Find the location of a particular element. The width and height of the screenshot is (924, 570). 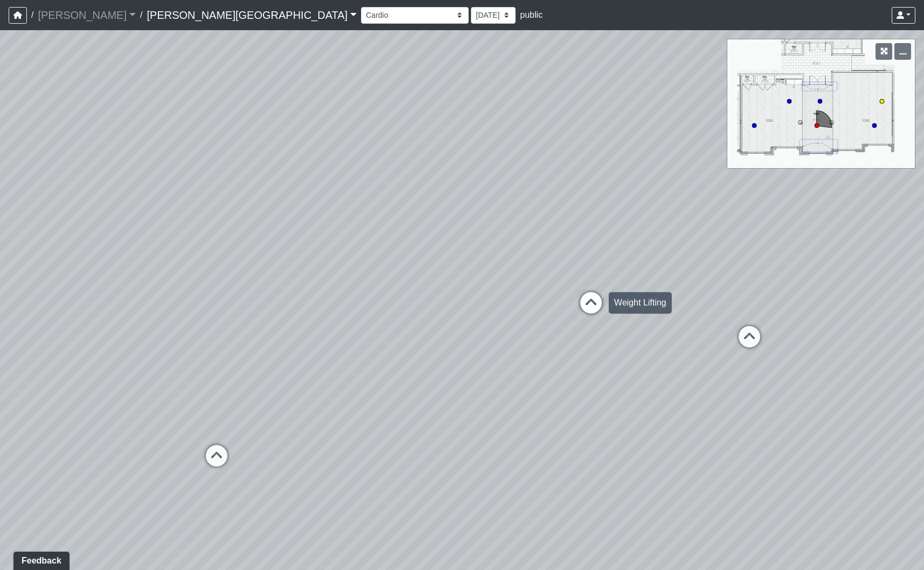

button: Feedback is located at coordinates (34, 13).